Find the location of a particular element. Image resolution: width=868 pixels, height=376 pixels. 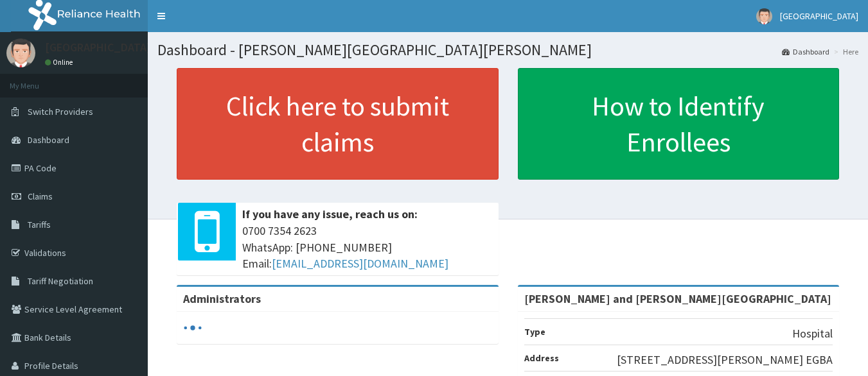

span: Claims is located at coordinates (39, 196).